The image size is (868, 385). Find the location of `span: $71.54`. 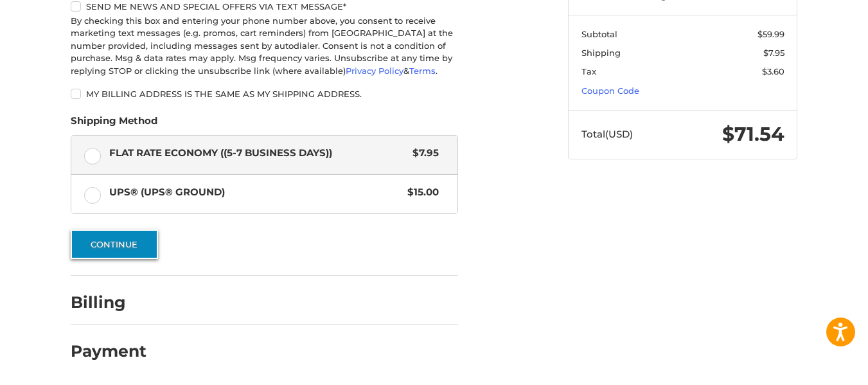

span: $71.54 is located at coordinates (753, 134).